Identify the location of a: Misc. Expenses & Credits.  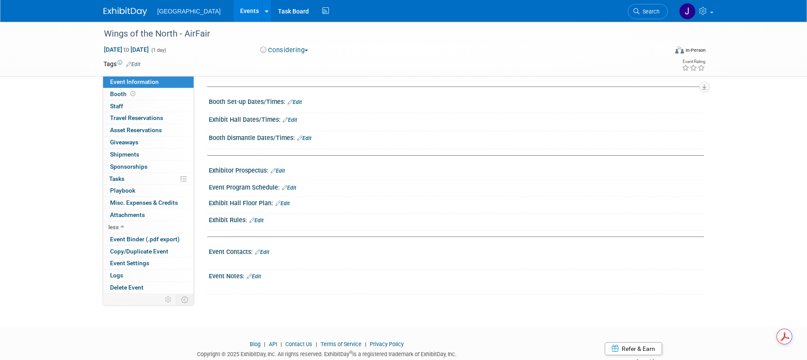
(148, 203).